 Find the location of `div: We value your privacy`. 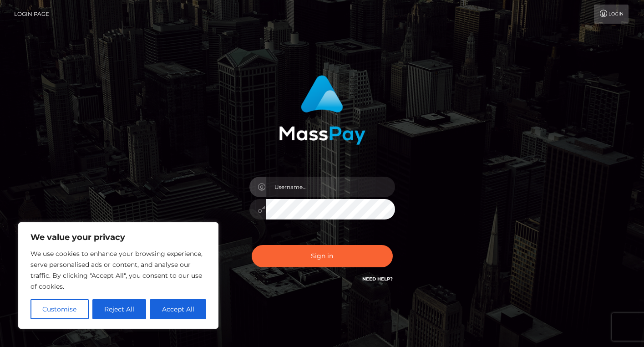

div: We value your privacy is located at coordinates (118, 276).